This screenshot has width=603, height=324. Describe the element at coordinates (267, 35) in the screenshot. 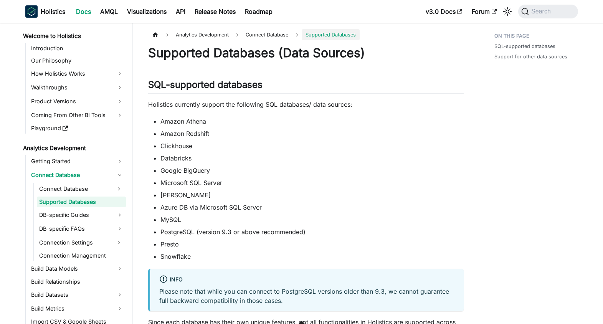

I see `span: Connect Database` at that location.